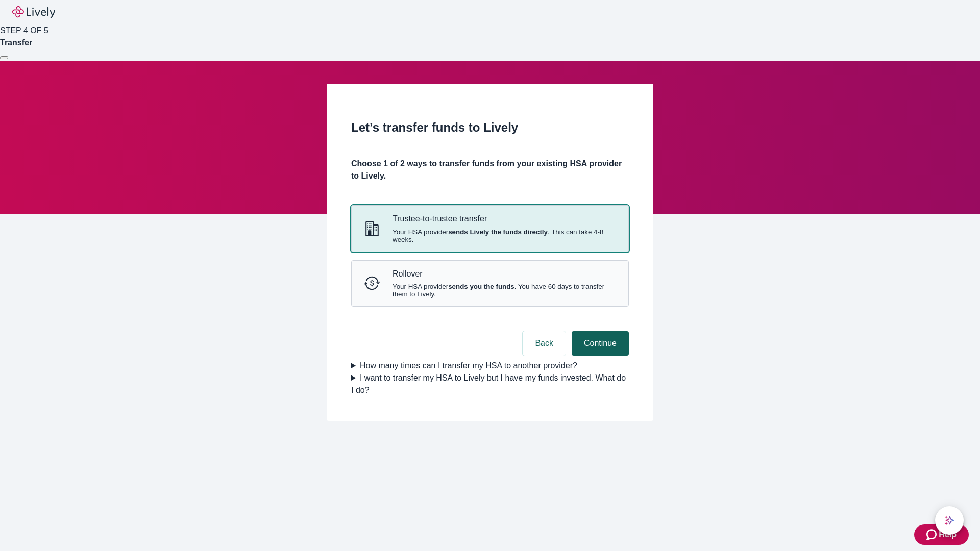  I want to click on button: Zendesk support iconHelp, so click(941, 535).